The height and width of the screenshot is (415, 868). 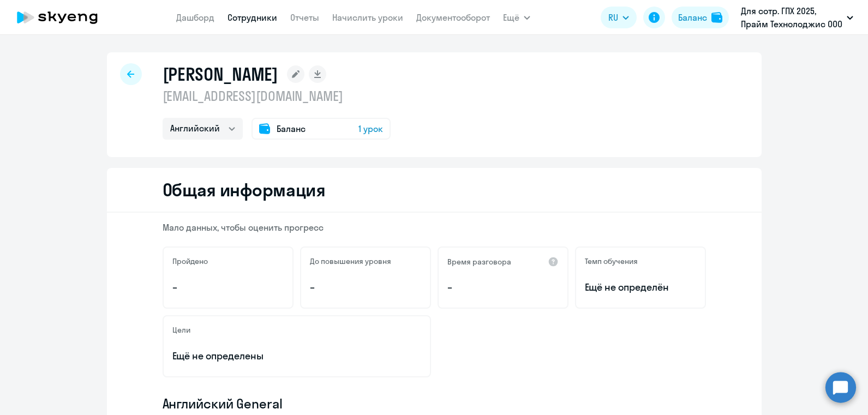 I want to click on span: RU, so click(x=613, y=18).